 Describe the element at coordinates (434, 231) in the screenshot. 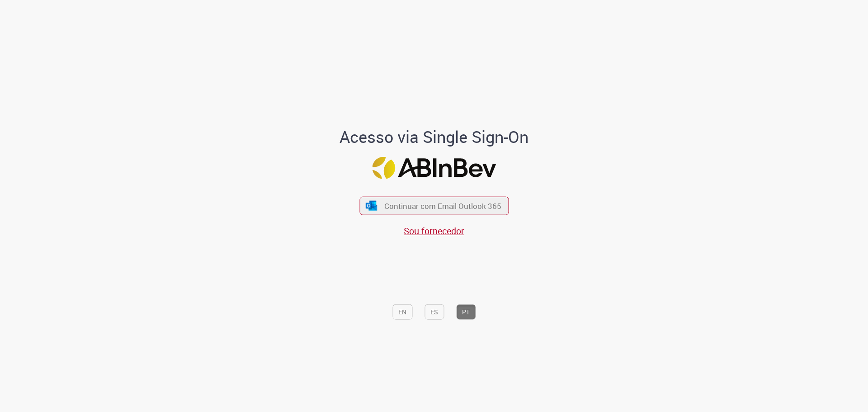

I see `a: Sou fornecedor` at that location.